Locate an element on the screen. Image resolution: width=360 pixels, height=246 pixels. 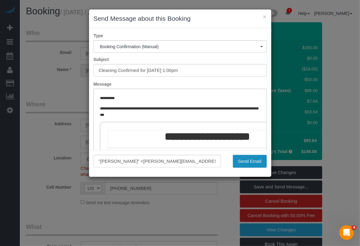
button: Send Email is located at coordinates (250, 161).